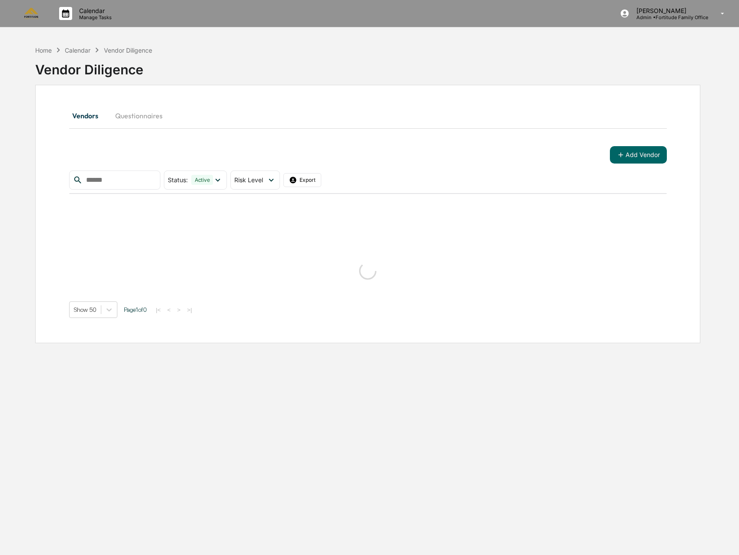 This screenshot has width=739, height=555. What do you see at coordinates (178, 179) in the screenshot?
I see `span: Status :` at bounding box center [178, 179].